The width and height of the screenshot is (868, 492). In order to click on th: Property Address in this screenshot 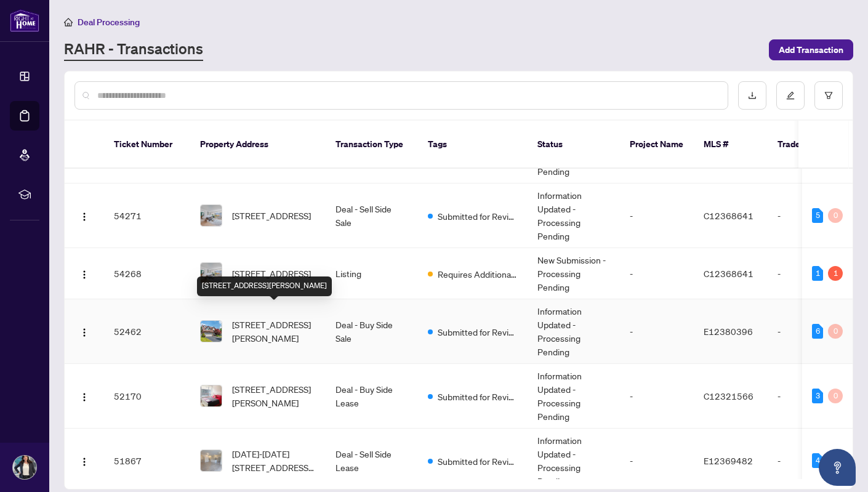, I will do `click(258, 145)`.